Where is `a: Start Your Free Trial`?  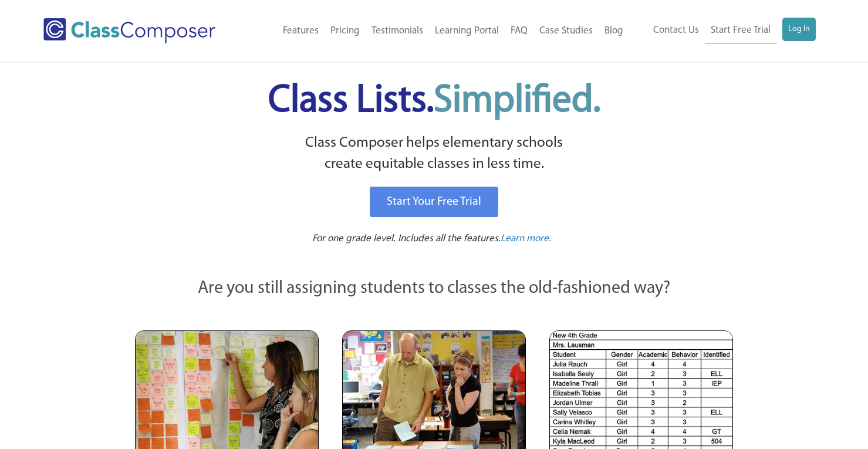 a: Start Your Free Trial is located at coordinates (434, 202).